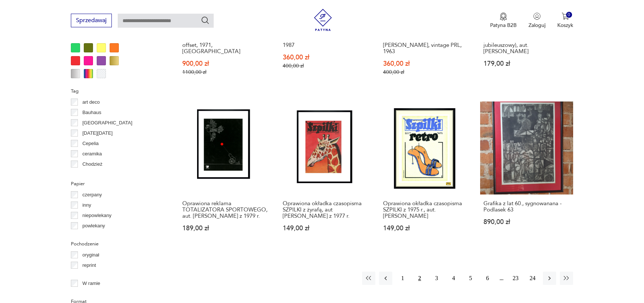 This screenshot has width=644, height=303. Describe the element at coordinates (92, 154) in the screenshot. I see `p: ceramika` at that location.